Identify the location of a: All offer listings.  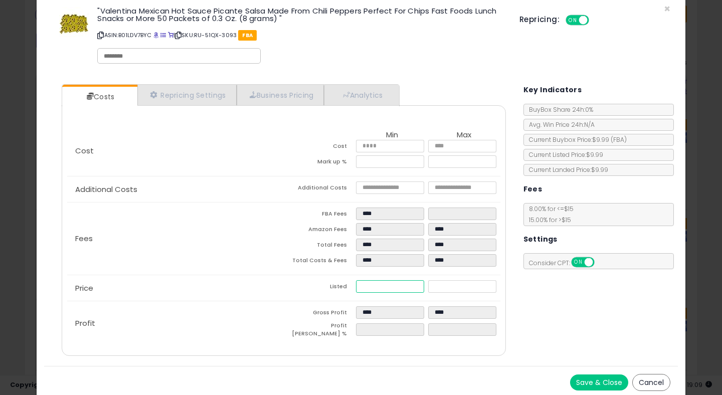
(163, 35).